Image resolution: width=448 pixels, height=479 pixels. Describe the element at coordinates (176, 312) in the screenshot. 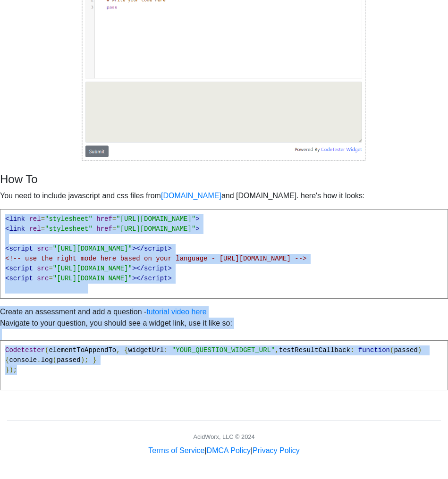

I see `a: tutorial video here` at that location.